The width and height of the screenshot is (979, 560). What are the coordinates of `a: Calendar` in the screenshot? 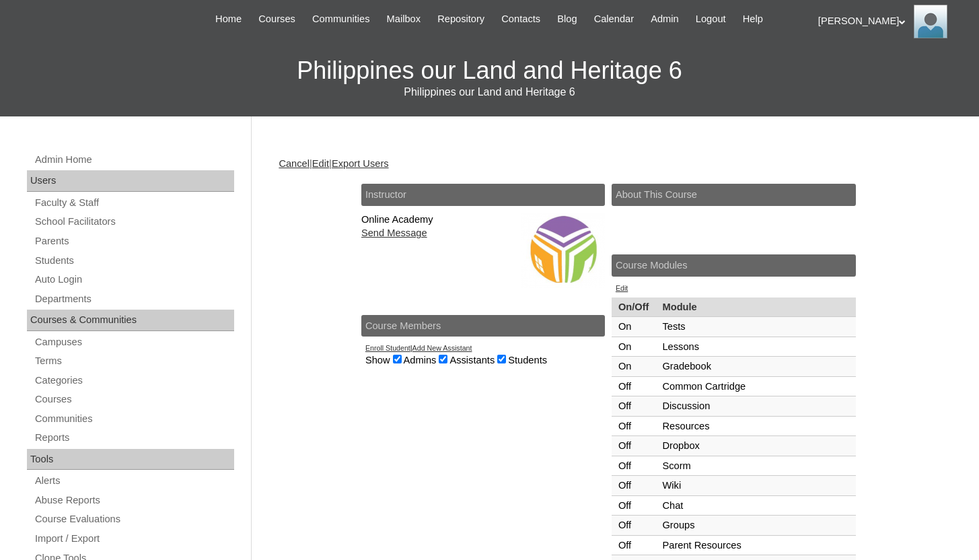 It's located at (614, 19).